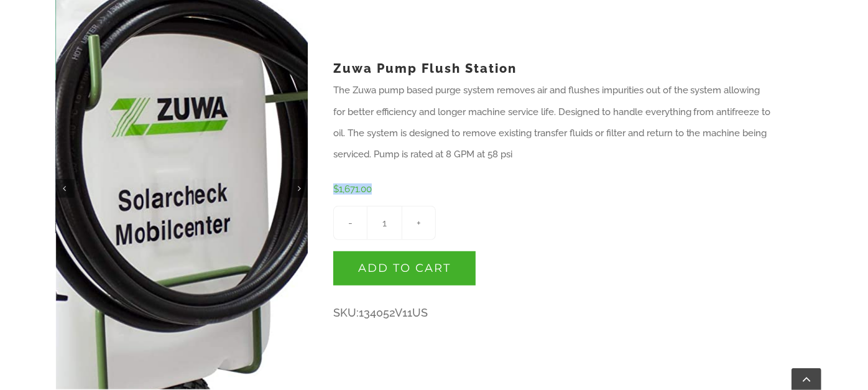  I want to click on p: SKU:, so click(553, 313).